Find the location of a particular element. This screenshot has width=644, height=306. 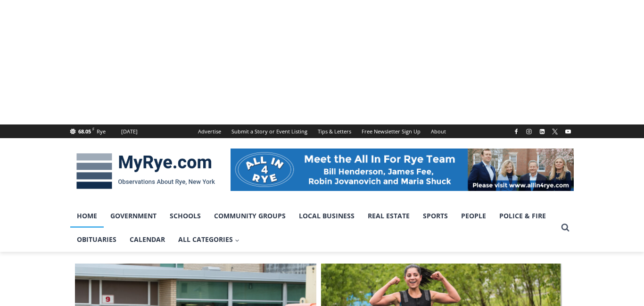

span: 68.05 is located at coordinates (85, 131).